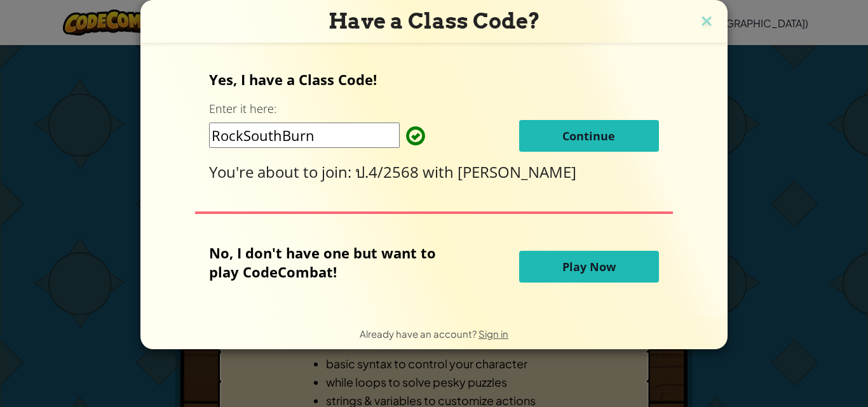  I want to click on button: Continue, so click(589, 136).